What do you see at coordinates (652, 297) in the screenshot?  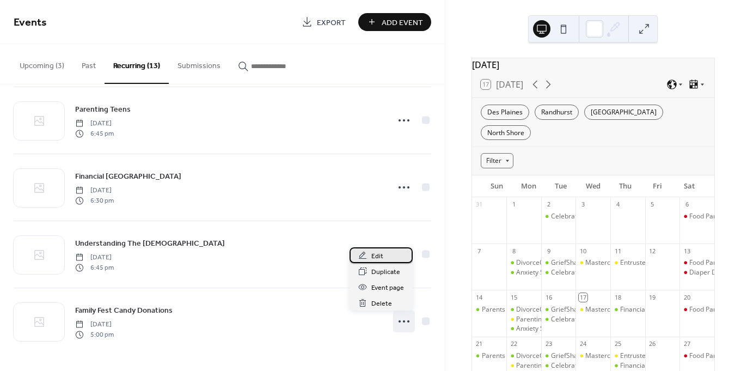 I see `div: 19` at bounding box center [652, 297].